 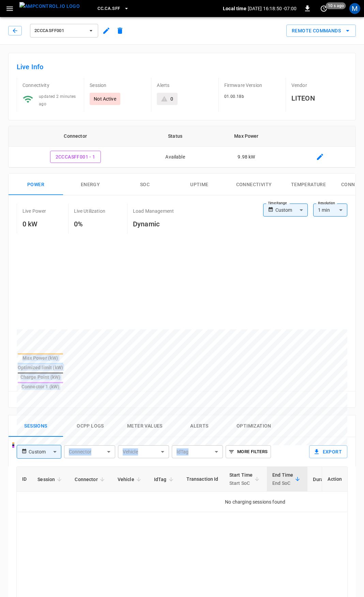 What do you see at coordinates (309, 185) in the screenshot?
I see `button: Temperature` at bounding box center [309, 185].